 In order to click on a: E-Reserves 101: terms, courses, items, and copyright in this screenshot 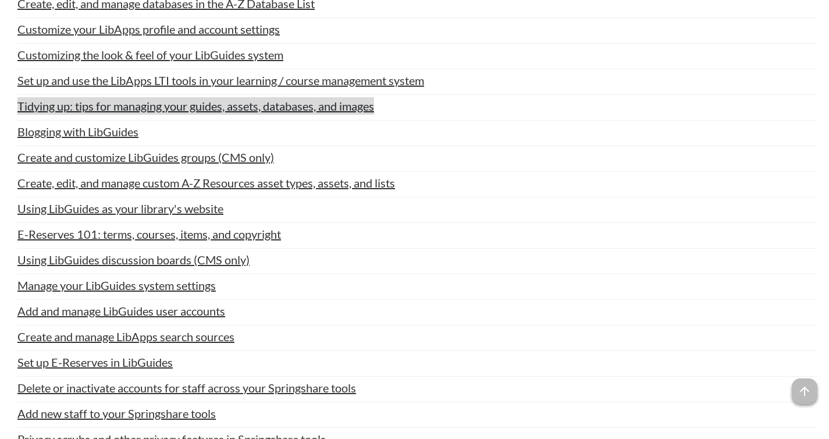, I will do `click(149, 234)`.